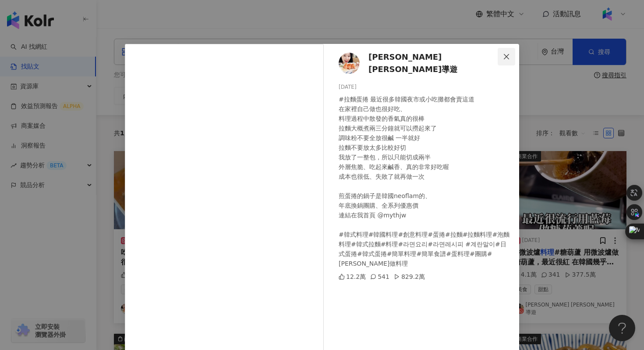 This screenshot has height=350, width=644. I want to click on button: Close, so click(507, 57).